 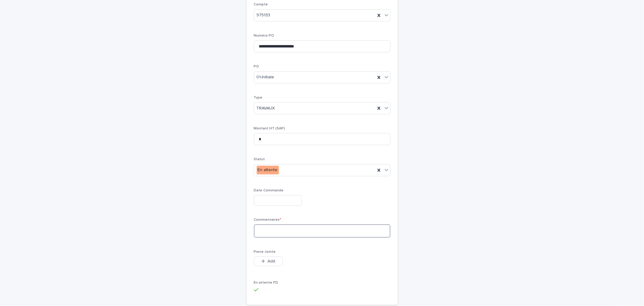 I want to click on span: TRAVAUX, so click(x=266, y=108).